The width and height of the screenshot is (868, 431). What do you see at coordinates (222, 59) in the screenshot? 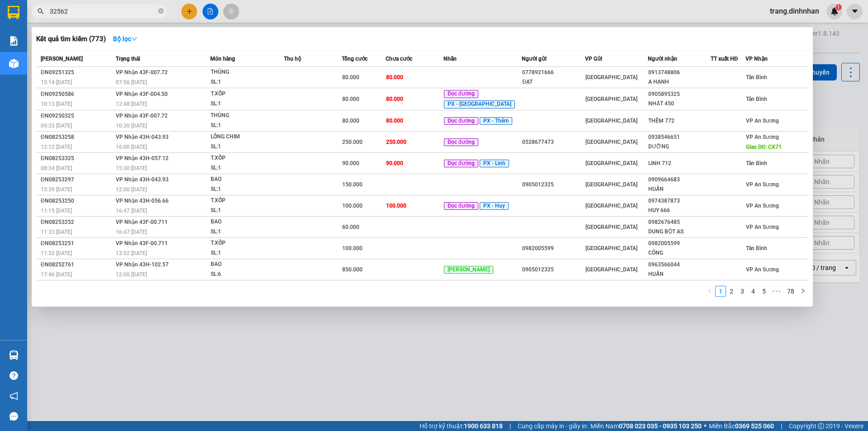
I see `span: Món hàng` at bounding box center [222, 59].